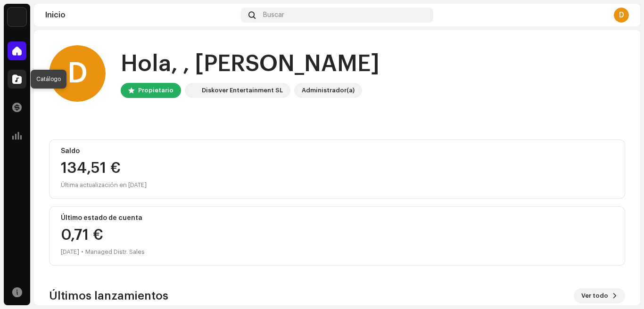 Image resolution: width=644 pixels, height=309 pixels. Describe the element at coordinates (274, 15) in the screenshot. I see `span: Buscar` at that location.